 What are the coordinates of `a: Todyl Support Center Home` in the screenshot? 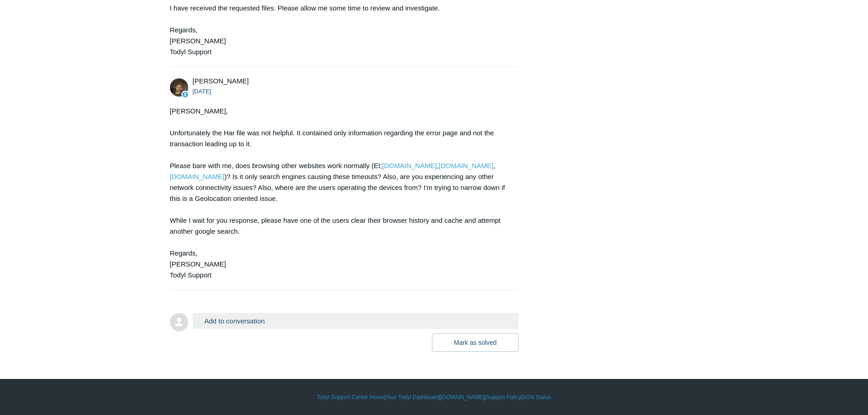 It's located at (350, 397).